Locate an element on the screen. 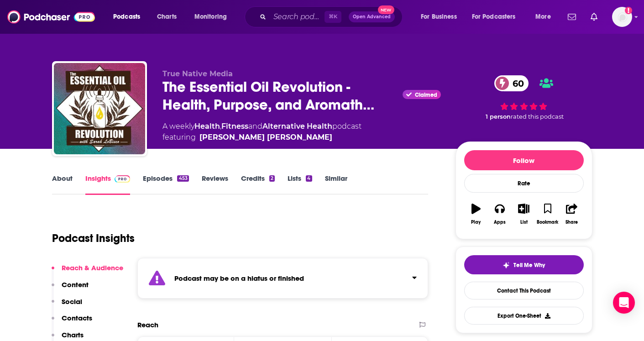  a: Contact This Podcast is located at coordinates (524, 290).